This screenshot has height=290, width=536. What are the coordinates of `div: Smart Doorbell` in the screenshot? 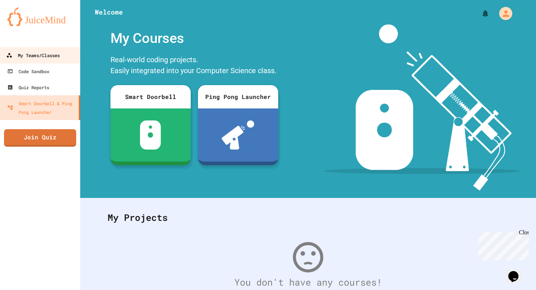 It's located at (151, 97).